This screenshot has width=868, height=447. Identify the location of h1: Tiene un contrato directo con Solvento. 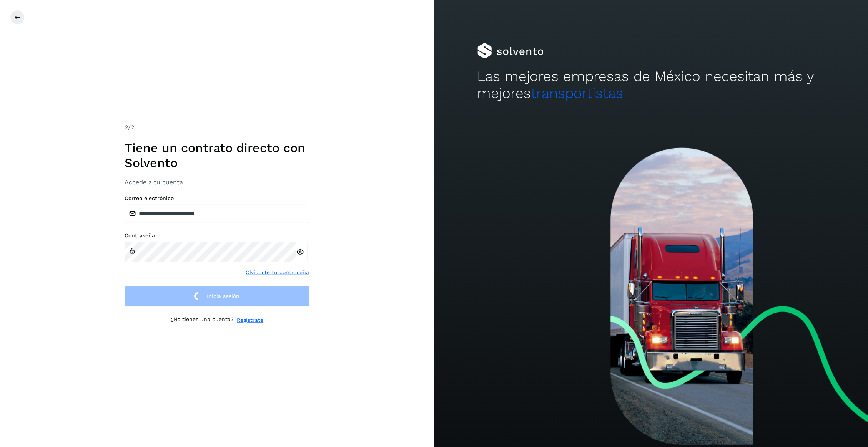
(217, 155).